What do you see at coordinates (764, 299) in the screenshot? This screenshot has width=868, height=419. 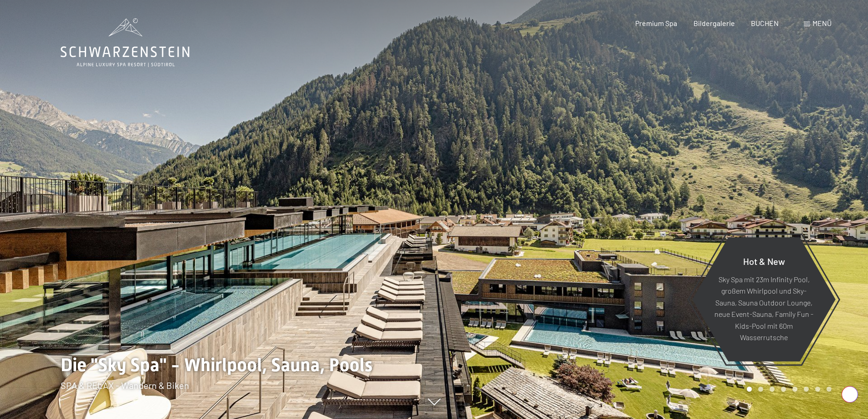 I see `a: Hot & New Sky Spa mit 23m Infinity Pool, großem Whirlpool und Sky-Sauna, Sauna Outdoor Lounge, ne...` at bounding box center [764, 299].